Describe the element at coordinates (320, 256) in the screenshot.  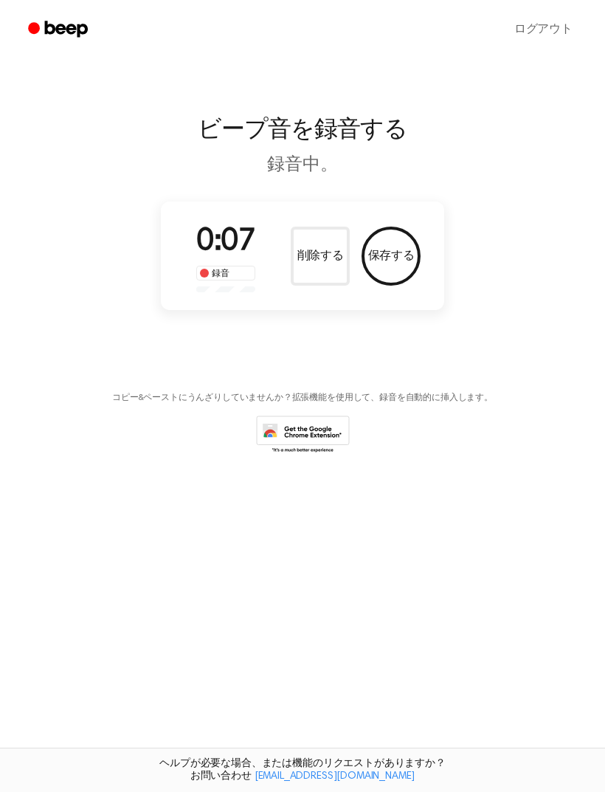
I see `button: オーディオレコードを削除` at that location.